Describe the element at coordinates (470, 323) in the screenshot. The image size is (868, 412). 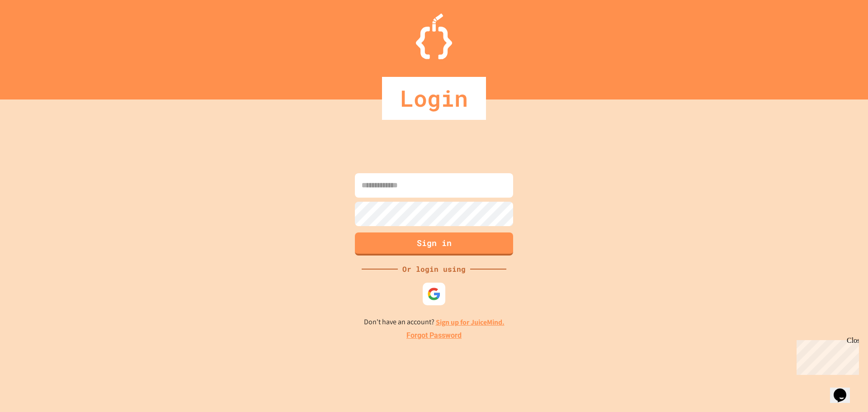
I see `a: Sign up for JuiceMind.` at that location.